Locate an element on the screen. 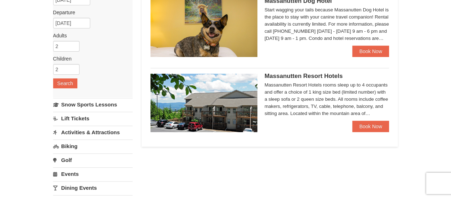 The height and width of the screenshot is (199, 451). a: Lift Tickets is located at coordinates (93, 118).